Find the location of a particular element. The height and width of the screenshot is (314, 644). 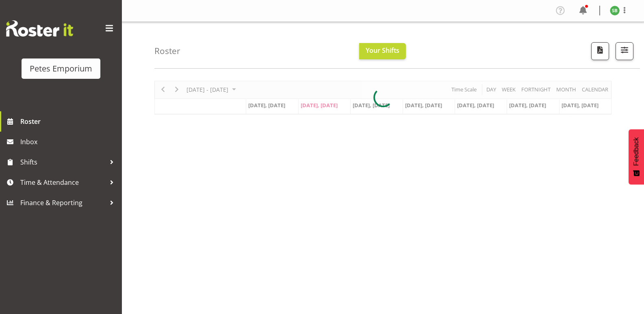

span: Time & Attendance is located at coordinates (63, 182).